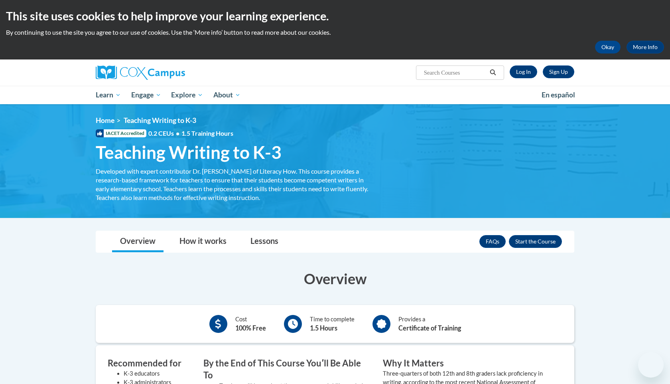 The width and height of the screenshot is (670, 384). What do you see at coordinates (559, 95) in the screenshot?
I see `span: En español` at bounding box center [559, 95].